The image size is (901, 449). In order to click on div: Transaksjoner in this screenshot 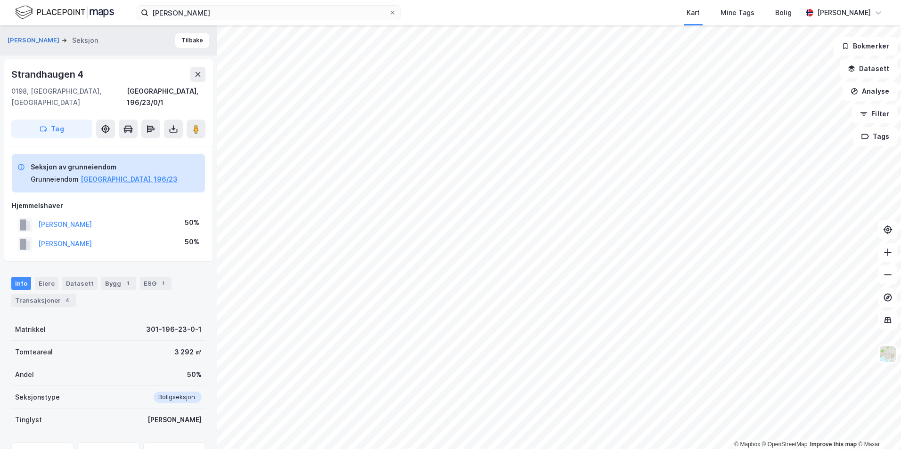, I will do `click(43, 301)`.